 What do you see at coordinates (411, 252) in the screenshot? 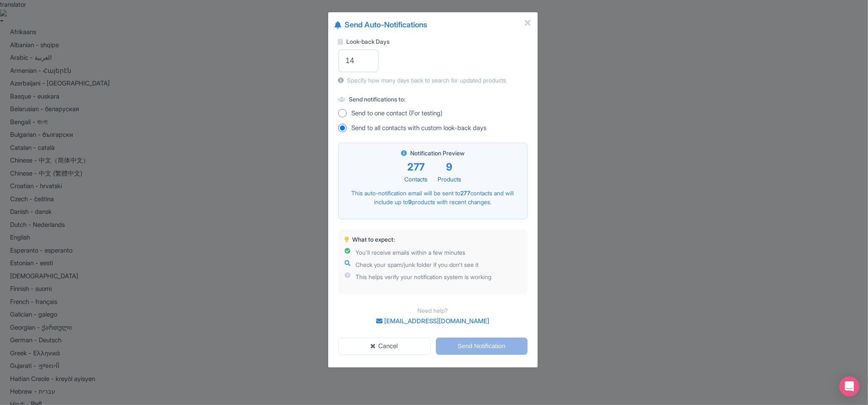
I see `span: You'll receive emails within a few minutes` at bounding box center [411, 252].